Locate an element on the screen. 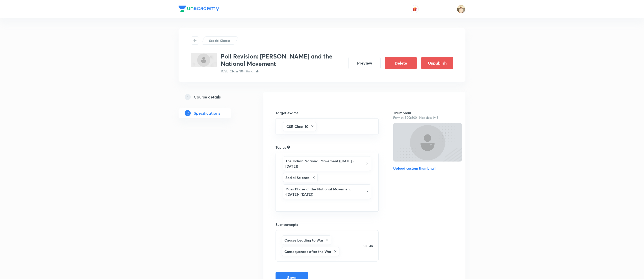 The height and width of the screenshot is (279, 644). a: Company Logo is located at coordinates (199, 9).